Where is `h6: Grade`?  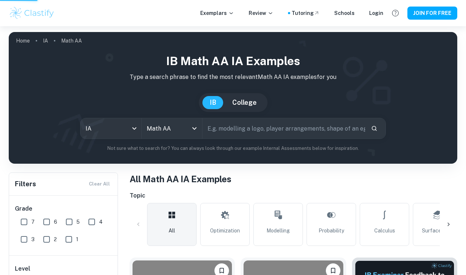 h6: Grade is located at coordinates (64, 209).